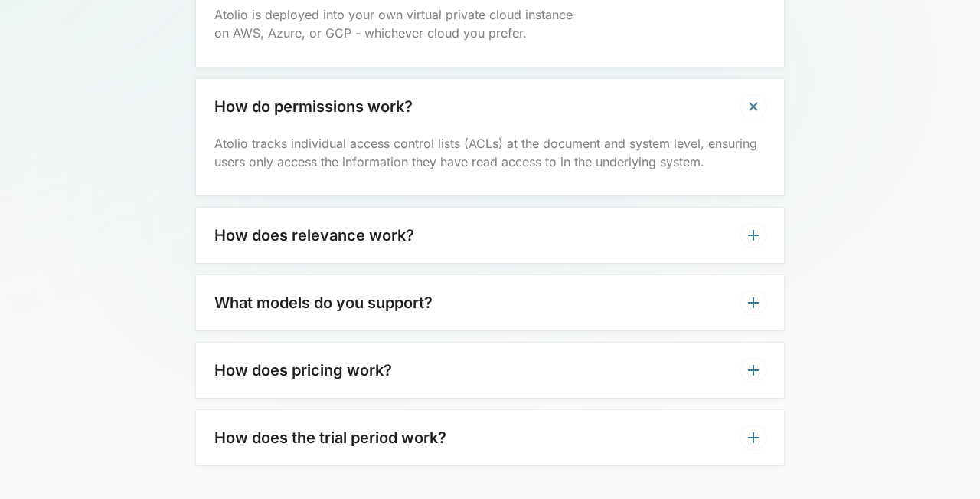  Describe the element at coordinates (490, 152) in the screenshot. I see `p: Atolio tracks individual access control lists (ACLs) at the document and system level, ensuring u...` at that location.